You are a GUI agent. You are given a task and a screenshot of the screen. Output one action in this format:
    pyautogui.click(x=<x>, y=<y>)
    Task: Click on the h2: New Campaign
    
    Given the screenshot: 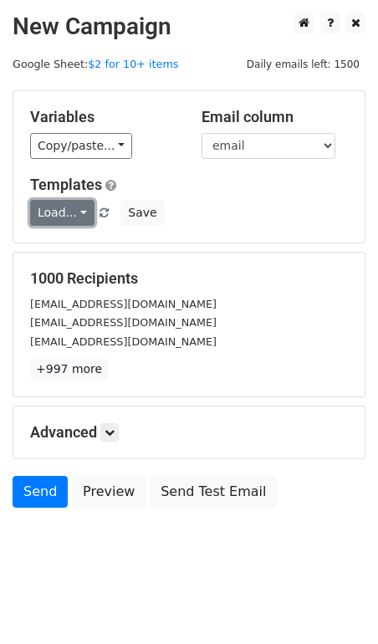 What is the action you would take?
    pyautogui.click(x=189, y=27)
    